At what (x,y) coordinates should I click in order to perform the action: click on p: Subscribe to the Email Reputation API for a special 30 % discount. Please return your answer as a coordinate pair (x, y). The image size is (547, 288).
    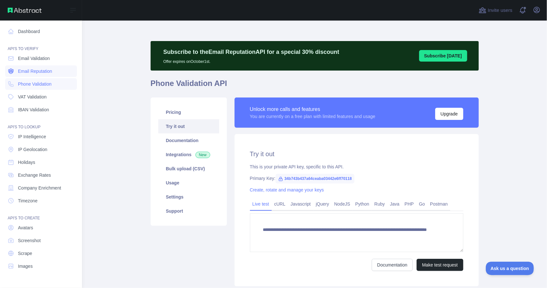
    Looking at the image, I should click on (251, 52).